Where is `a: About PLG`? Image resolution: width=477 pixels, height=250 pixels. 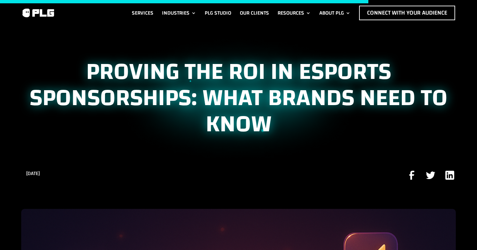 a: About PLG is located at coordinates (335, 13).